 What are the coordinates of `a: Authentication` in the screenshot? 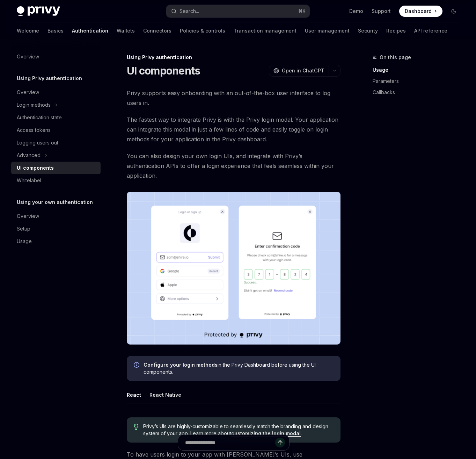 It's located at (90, 31).